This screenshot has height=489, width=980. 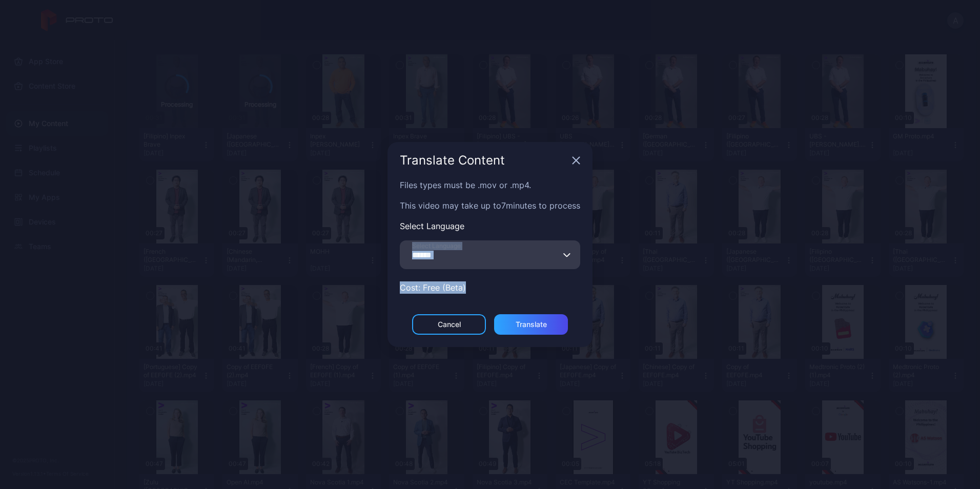 What do you see at coordinates (490, 288) in the screenshot?
I see `p: Cost: Free (Beta)` at bounding box center [490, 288].